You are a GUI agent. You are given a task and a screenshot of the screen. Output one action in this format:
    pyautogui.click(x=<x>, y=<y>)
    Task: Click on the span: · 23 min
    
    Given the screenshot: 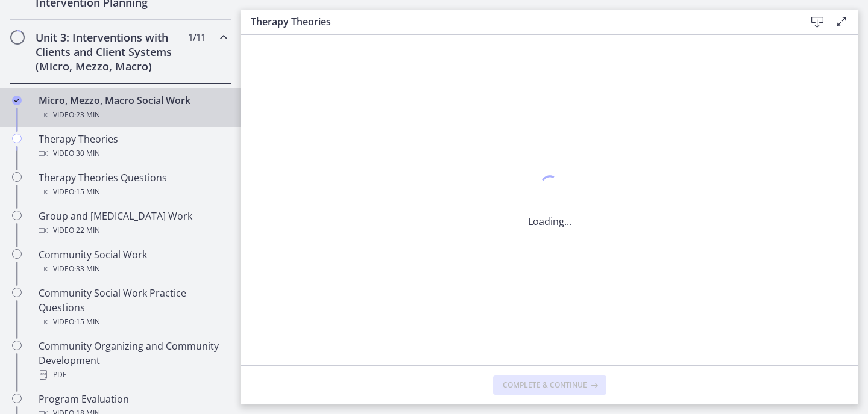 What is the action you would take?
    pyautogui.click(x=87, y=115)
    